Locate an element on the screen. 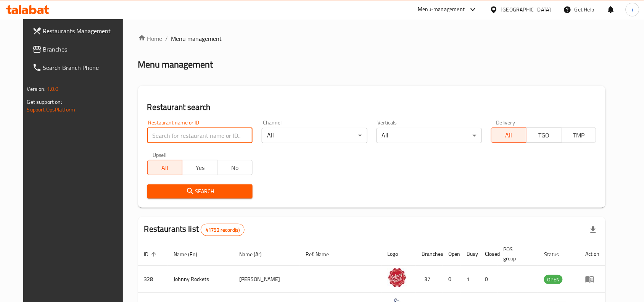  span: POS group is located at coordinates (517, 254).